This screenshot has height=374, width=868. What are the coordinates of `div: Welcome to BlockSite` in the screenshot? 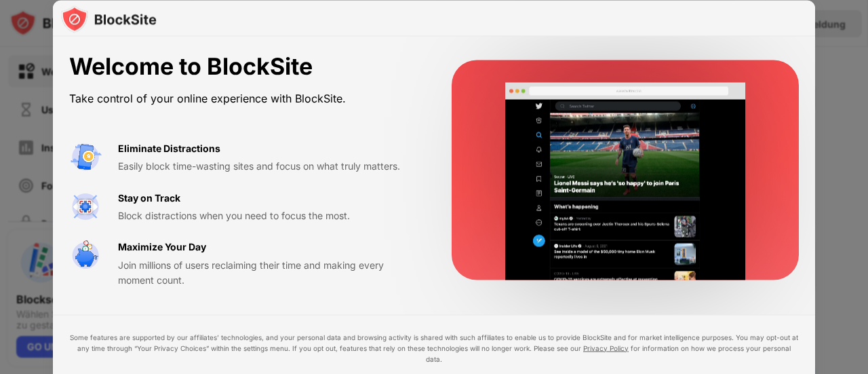 It's located at (244, 66).